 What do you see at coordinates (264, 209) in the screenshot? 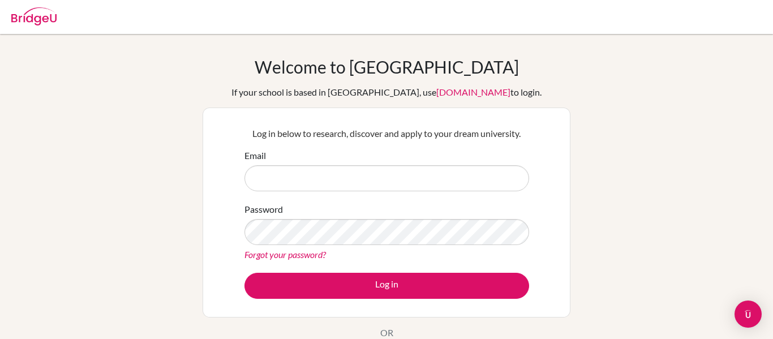
I see `label: Password` at bounding box center [264, 209].